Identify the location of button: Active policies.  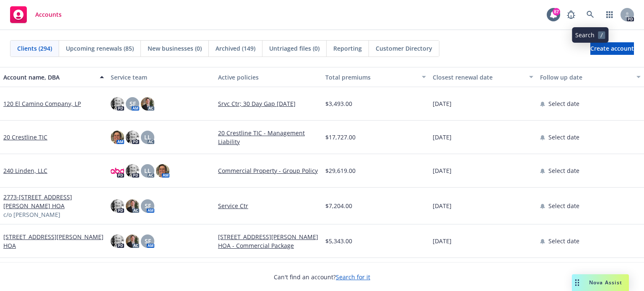
(269, 77).